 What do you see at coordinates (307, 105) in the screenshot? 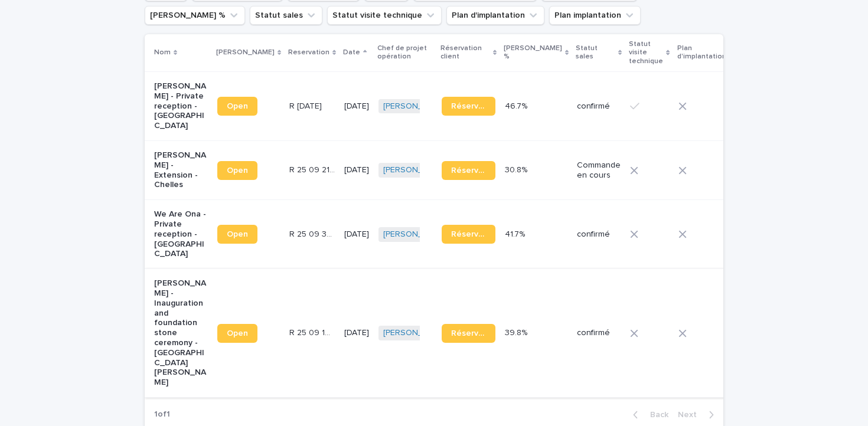
I see `p: R 25 09 1853` at bounding box center [307, 105].